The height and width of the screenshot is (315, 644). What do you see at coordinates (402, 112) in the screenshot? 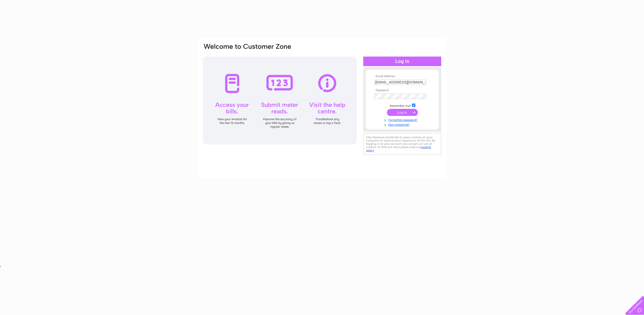
I see `input: Submit` at bounding box center [402, 112].